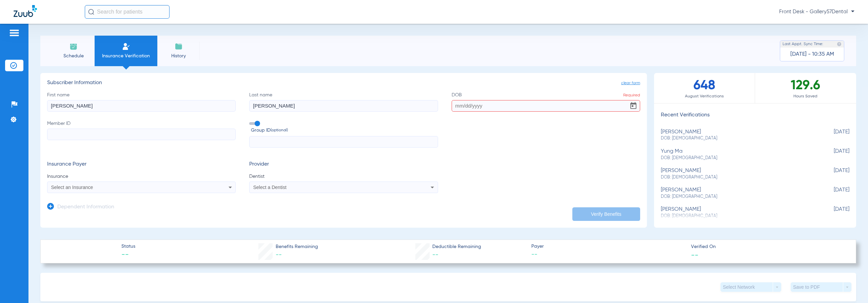  Describe the element at coordinates (805, 96) in the screenshot. I see `span: Hours Saved` at that location.